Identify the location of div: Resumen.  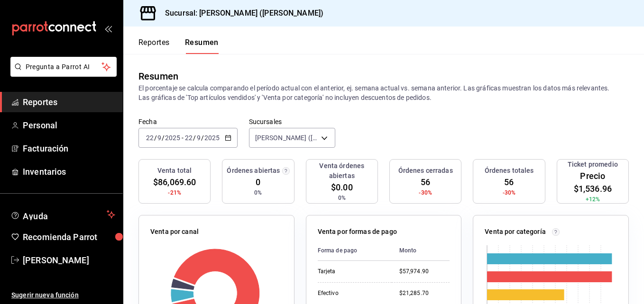
(159, 76).